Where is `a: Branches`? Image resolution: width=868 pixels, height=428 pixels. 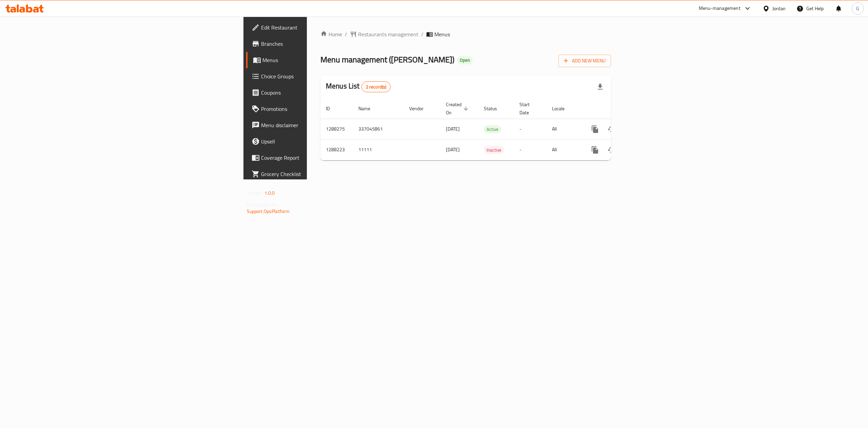 a: Branches is located at coordinates (318, 44).